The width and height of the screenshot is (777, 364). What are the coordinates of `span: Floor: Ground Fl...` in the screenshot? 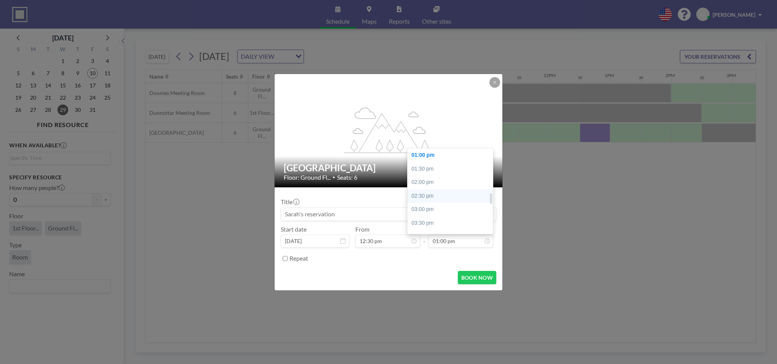 It's located at (307, 177).